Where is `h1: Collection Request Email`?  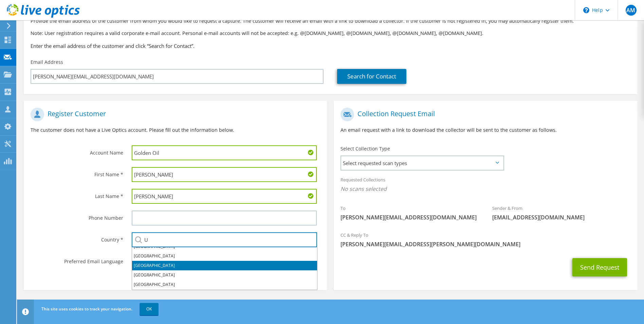
h1: Collection Request Email is located at coordinates (484, 114).